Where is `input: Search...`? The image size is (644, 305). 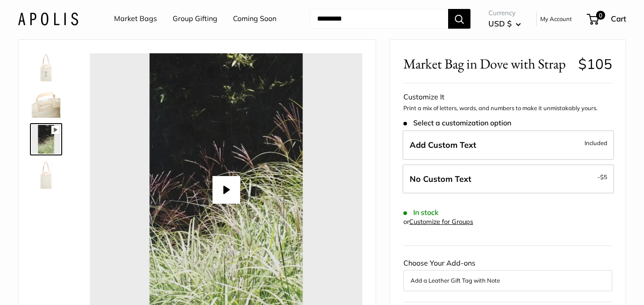
input: Search... is located at coordinates (379, 19).